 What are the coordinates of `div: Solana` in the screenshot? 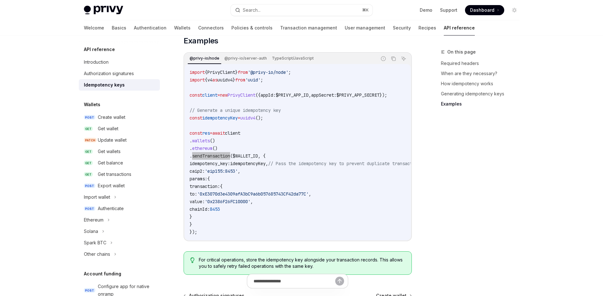 It's located at (91, 231).